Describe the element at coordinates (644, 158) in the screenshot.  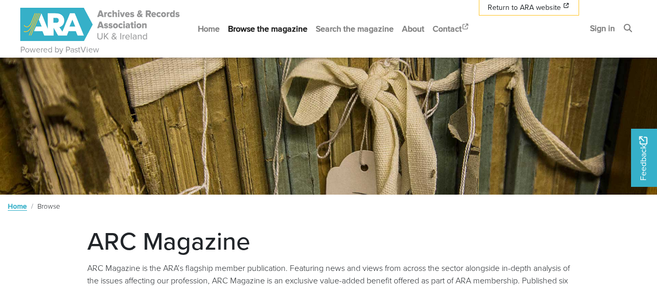
I see `a: Would you like to provide feedback?` at that location.